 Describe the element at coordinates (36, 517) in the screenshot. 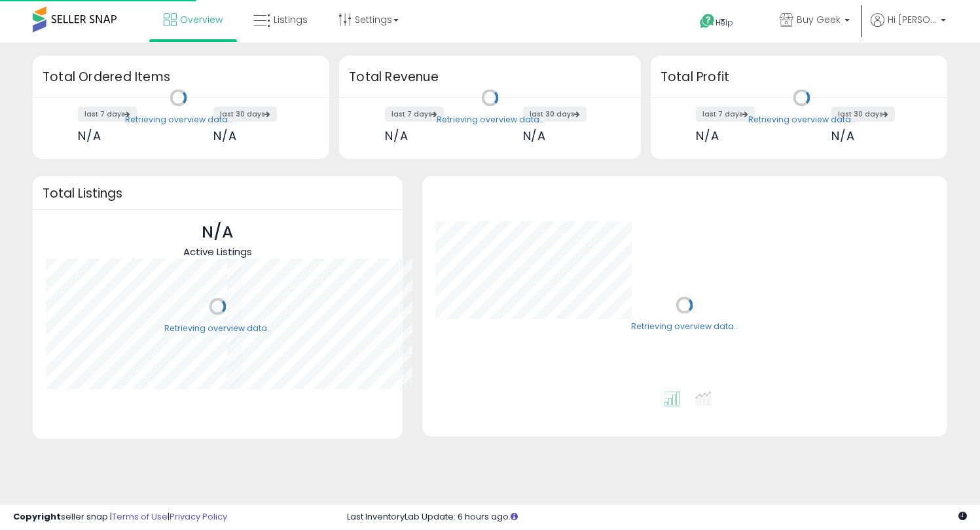

I see `strong: Copyright` at that location.